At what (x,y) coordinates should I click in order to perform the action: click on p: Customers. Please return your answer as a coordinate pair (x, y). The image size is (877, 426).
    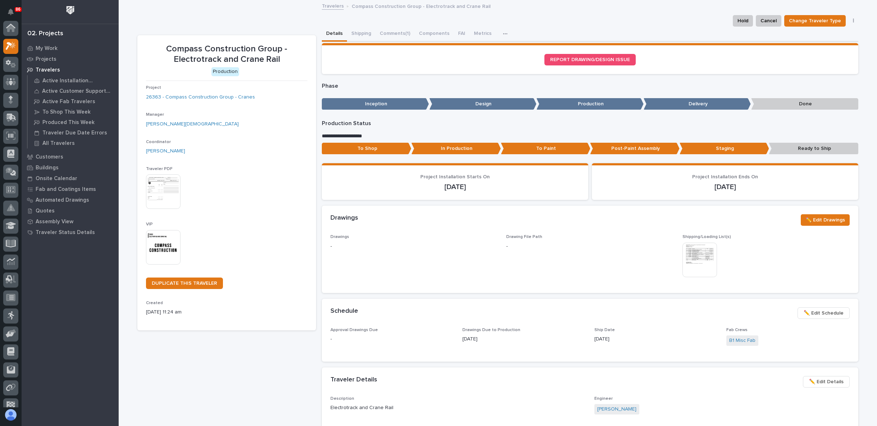
    Looking at the image, I should click on (49, 157).